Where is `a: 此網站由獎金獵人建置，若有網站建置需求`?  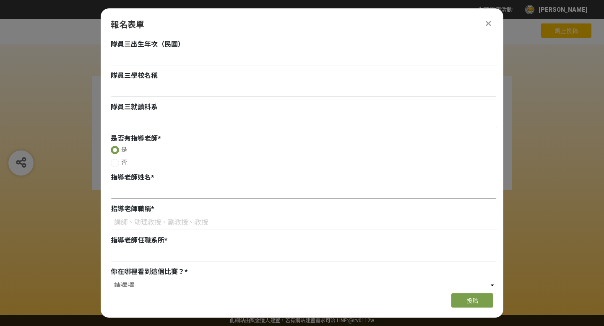 a: 此網站由獎金獵人建置，若有網站建置需求 is located at coordinates (278, 321).